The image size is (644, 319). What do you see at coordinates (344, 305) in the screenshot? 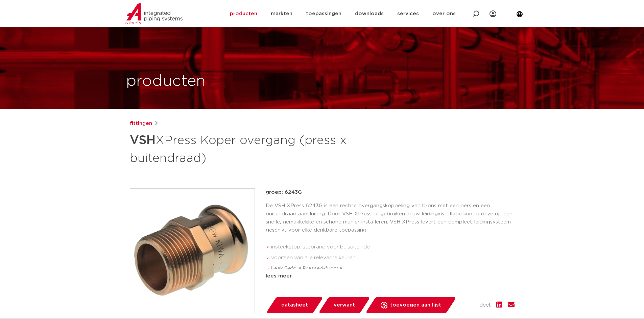
I see `span: verwant` at bounding box center [344, 305].